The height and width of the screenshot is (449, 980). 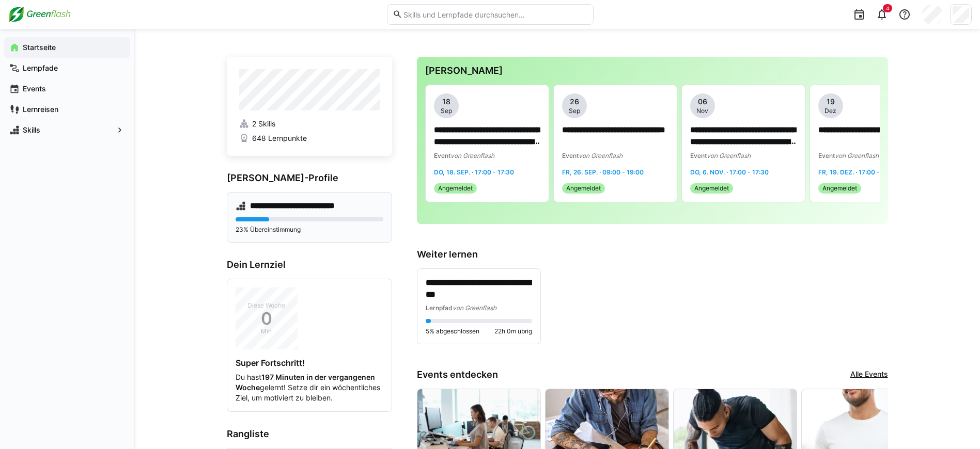 What do you see at coordinates (703, 102) in the screenshot?
I see `span: 06` at bounding box center [703, 102].